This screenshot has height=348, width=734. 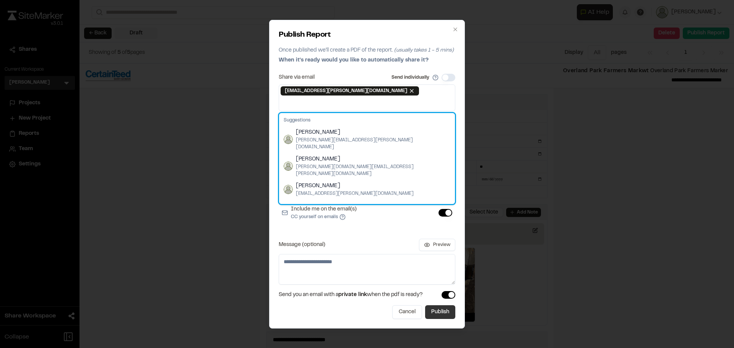 What do you see at coordinates (407, 312) in the screenshot?
I see `button: Cancel` at bounding box center [407, 312].